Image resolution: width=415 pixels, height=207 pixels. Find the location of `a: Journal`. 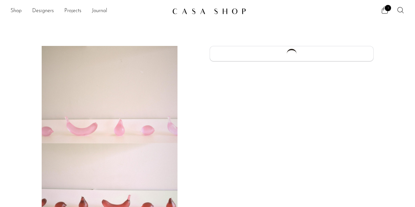

a: Journal is located at coordinates (99, 11).